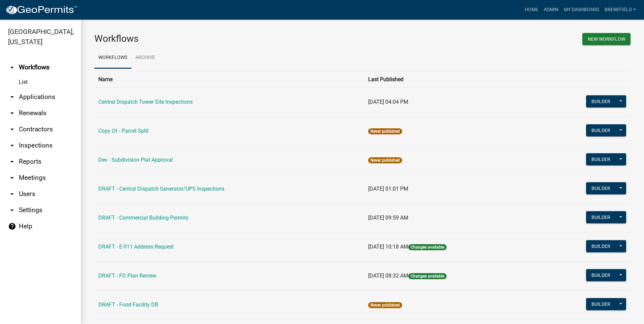 Image resolution: width=644 pixels, height=324 pixels. I want to click on a: DRAFT - FD Plan Review, so click(127, 275).